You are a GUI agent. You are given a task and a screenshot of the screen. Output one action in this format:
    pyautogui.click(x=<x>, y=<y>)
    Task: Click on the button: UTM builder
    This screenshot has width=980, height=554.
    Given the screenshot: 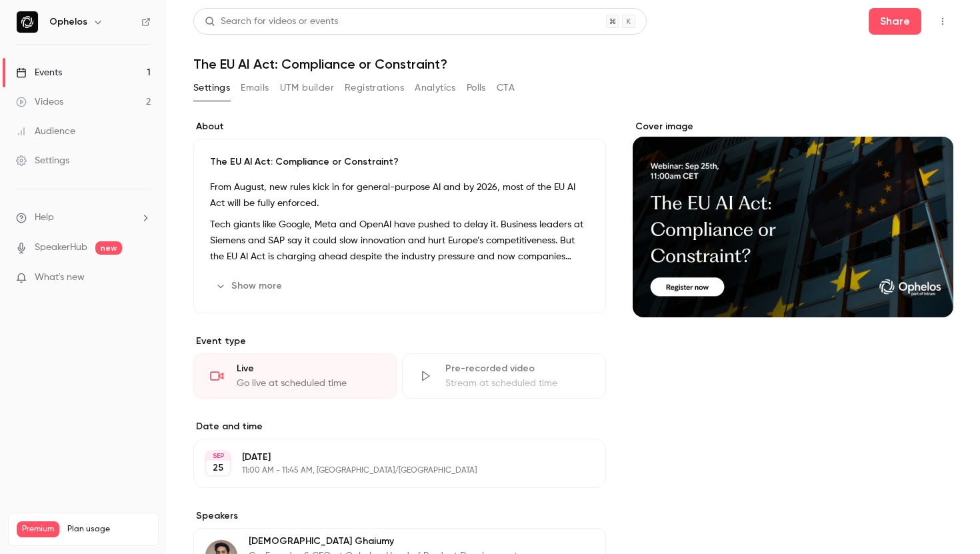 What is the action you would take?
    pyautogui.click(x=306, y=88)
    